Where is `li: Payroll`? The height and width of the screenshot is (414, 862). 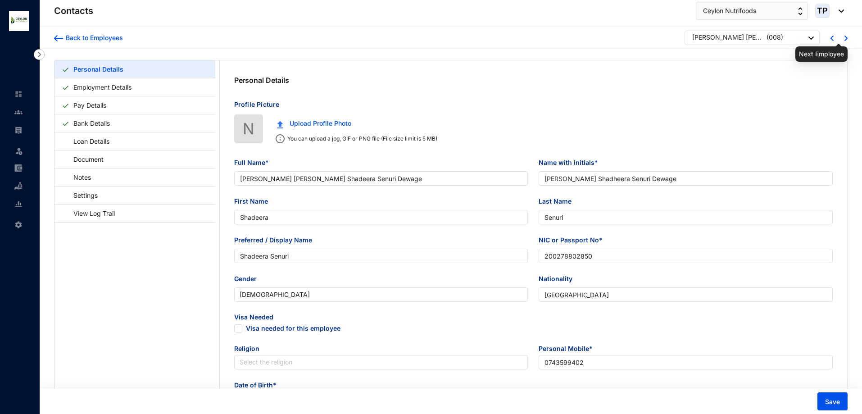
li: Payroll is located at coordinates (18, 130).